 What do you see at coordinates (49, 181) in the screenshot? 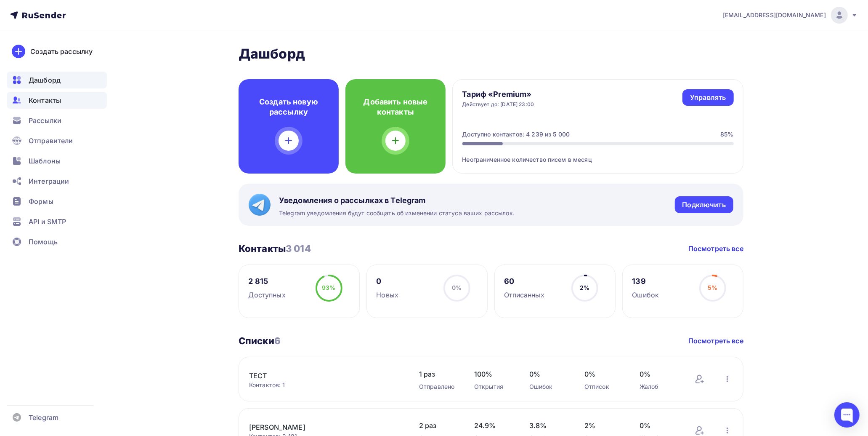
I see `span: Интеграции` at bounding box center [49, 181].